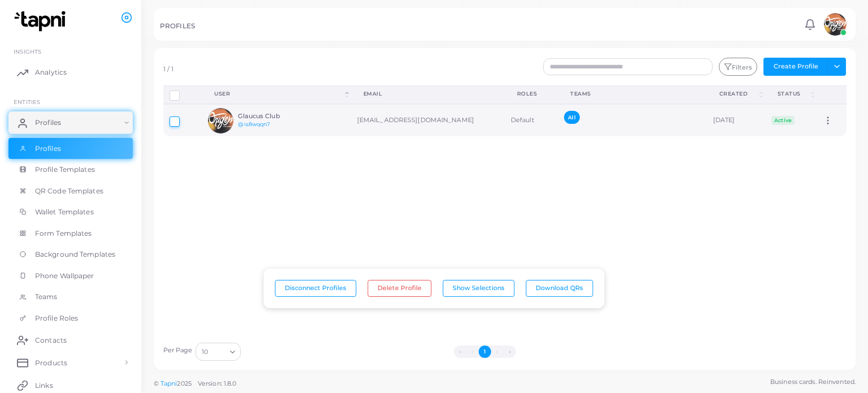 The height and width of the screenshot is (393, 868). Describe the element at coordinates (560, 288) in the screenshot. I see `button: Download QRs` at that location.